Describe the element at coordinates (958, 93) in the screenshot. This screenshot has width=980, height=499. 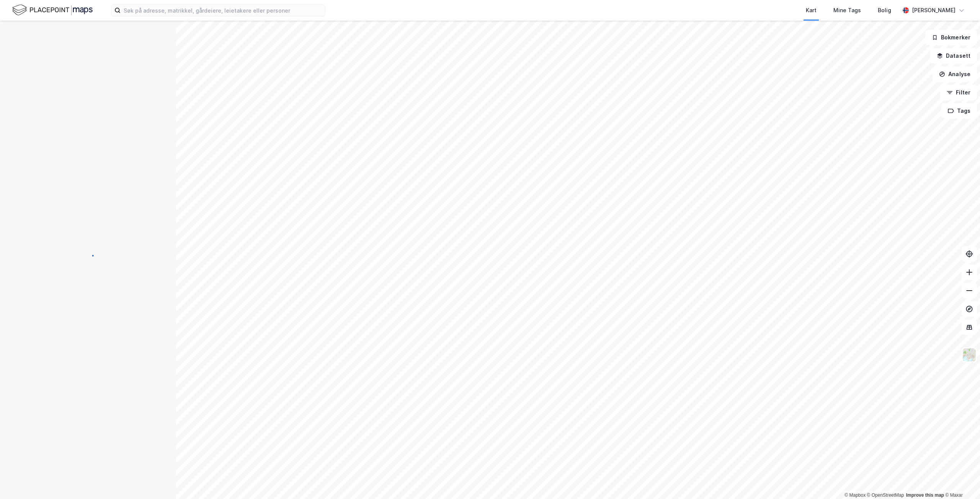
I see `button: Filter` at that location.